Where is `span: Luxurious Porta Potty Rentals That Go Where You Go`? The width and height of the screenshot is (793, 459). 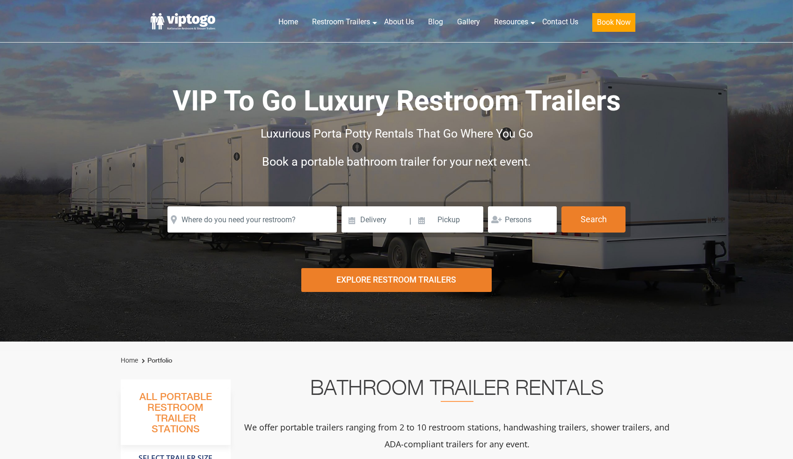 span: Luxurious Porta Potty Rentals That Go Where You Go is located at coordinates (397, 133).